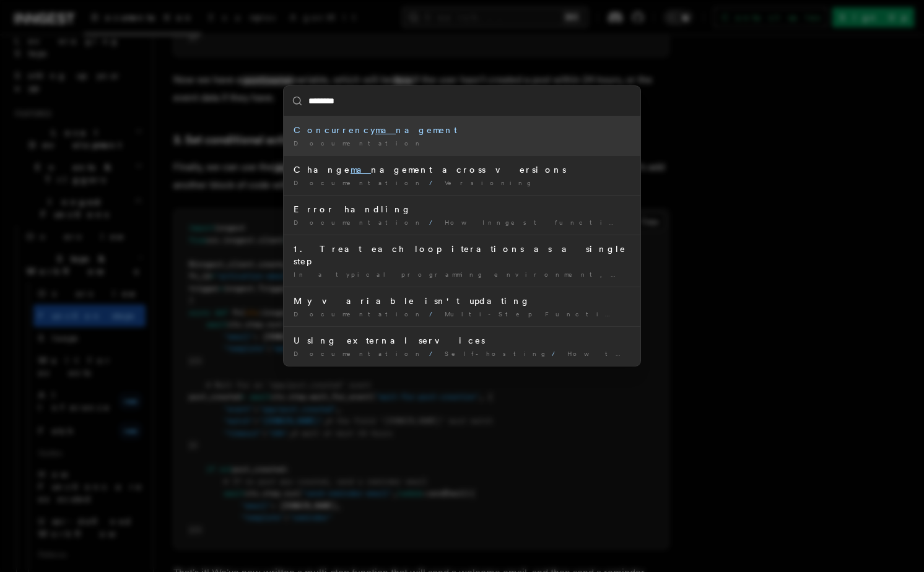 This screenshot has width=924, height=572. Describe the element at coordinates (462, 170) in the screenshot. I see `div: Change nagement across versions` at that location.